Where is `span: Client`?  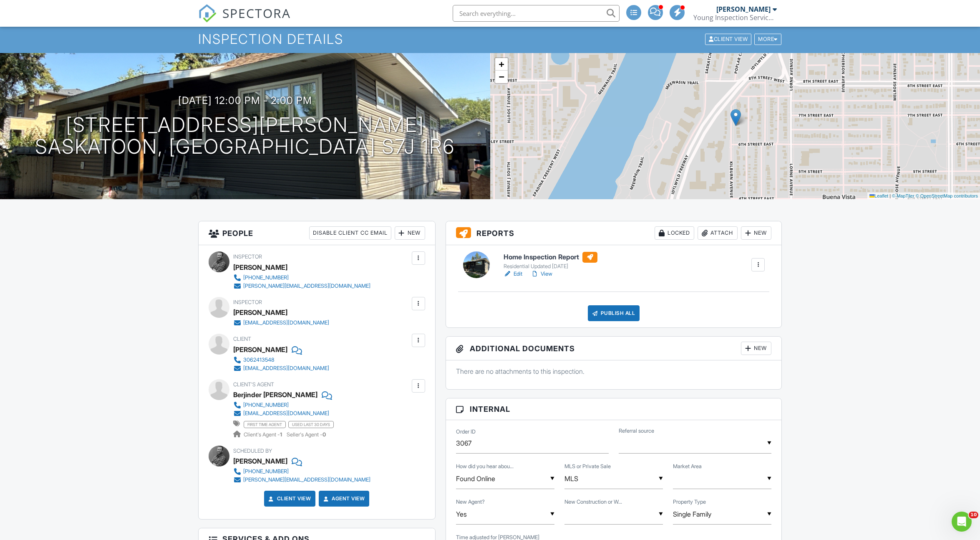
span: Client is located at coordinates (242, 338).